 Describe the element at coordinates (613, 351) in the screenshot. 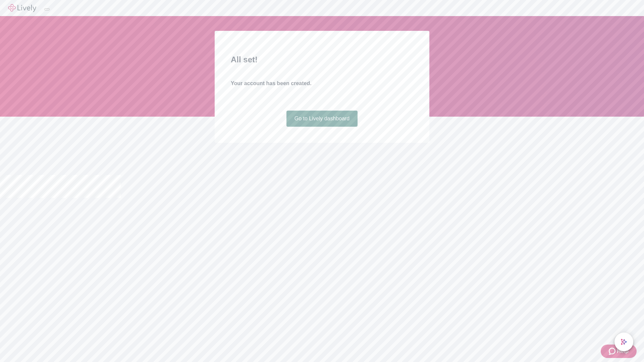

I see `svg: Zendesk support icon` at that location.